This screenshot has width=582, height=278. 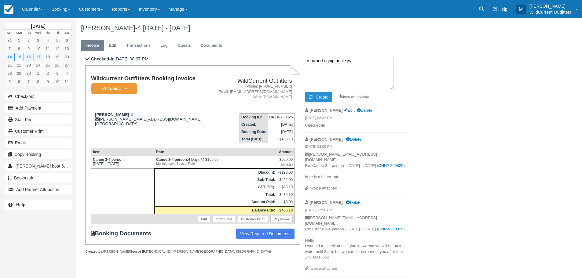 I want to click on label: Show on invoice, so click(x=353, y=97).